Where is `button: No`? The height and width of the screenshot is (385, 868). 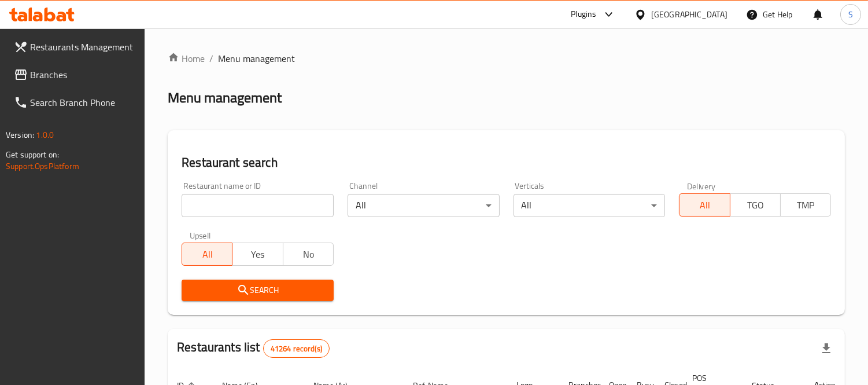 button: No is located at coordinates (308, 254).